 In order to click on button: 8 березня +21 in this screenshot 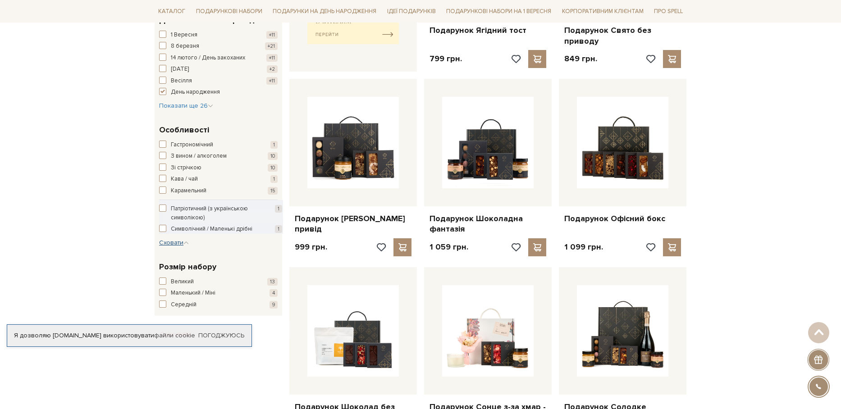, I will do `click(218, 46)`.